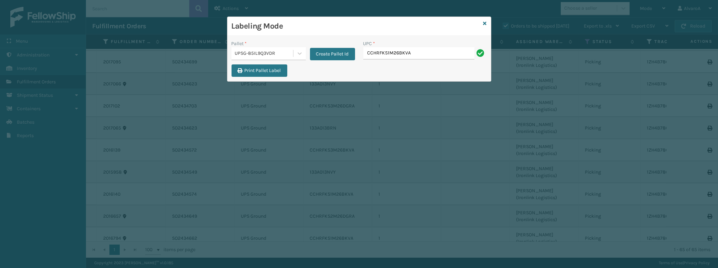 Image resolution: width=718 pixels, height=268 pixels. Describe the element at coordinates (264, 53) in the screenshot. I see `div: UPSG-85IL9Q3VDR` at that location.